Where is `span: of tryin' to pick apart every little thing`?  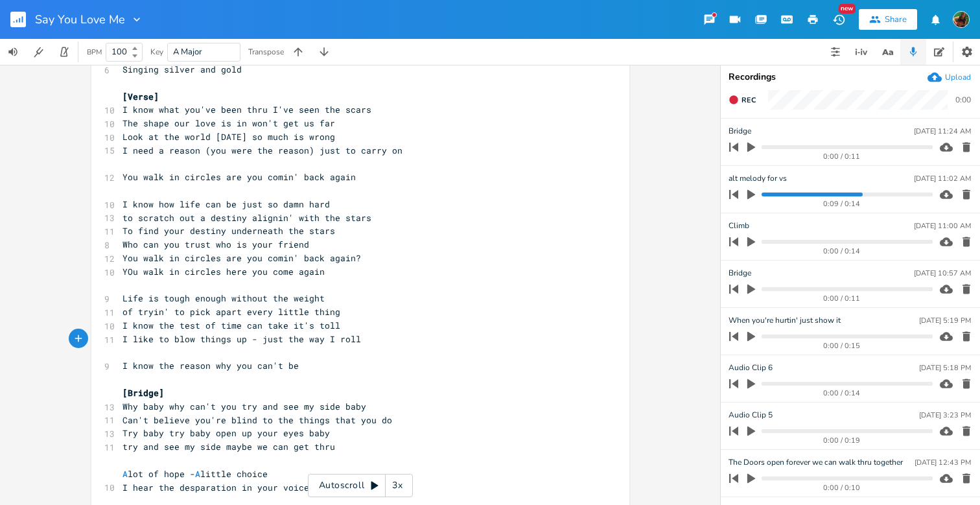
span: of tryin' to pick apart every little thing is located at coordinates (232, 312).